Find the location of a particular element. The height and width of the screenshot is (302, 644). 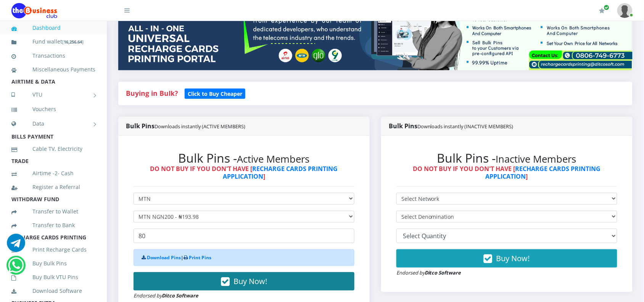

a: Vouchers is located at coordinates (53, 109).